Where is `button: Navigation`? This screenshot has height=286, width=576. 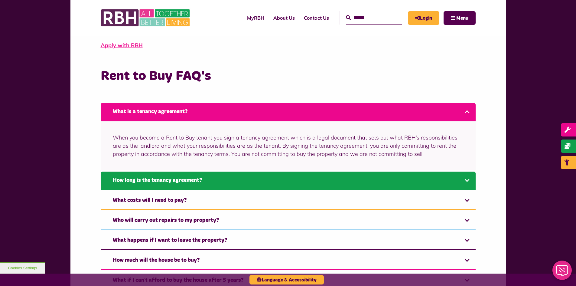
button: Navigation is located at coordinates (459, 18).